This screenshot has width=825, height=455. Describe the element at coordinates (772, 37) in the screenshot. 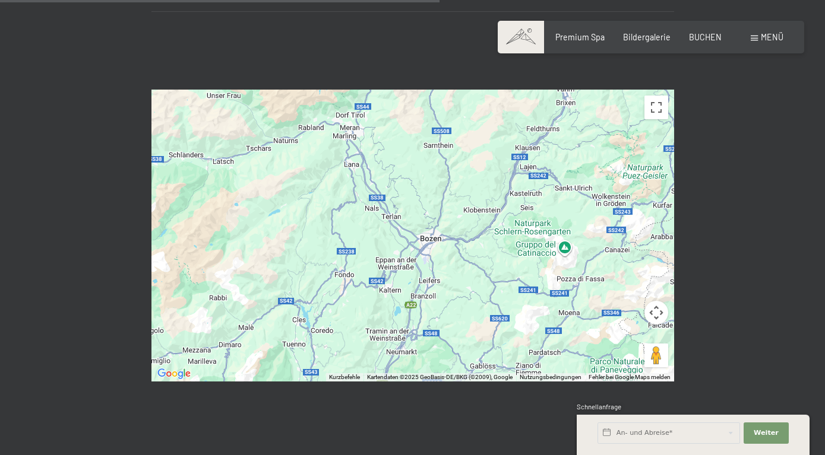

I see `span: Menü` at that location.